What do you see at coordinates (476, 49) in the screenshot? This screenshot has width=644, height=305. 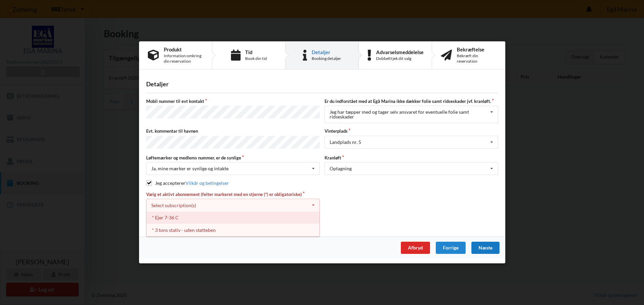 I see `div: Bekræftelse` at bounding box center [476, 49].